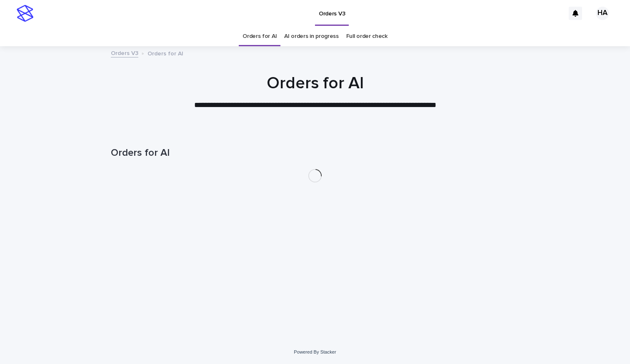  What do you see at coordinates (315, 352) in the screenshot?
I see `a: Powered By Stacker` at bounding box center [315, 352].